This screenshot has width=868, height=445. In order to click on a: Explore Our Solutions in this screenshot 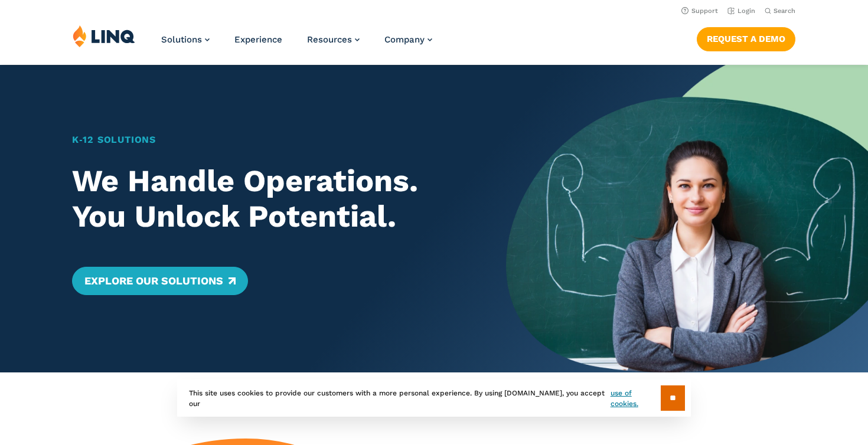, I will do `click(160, 281)`.